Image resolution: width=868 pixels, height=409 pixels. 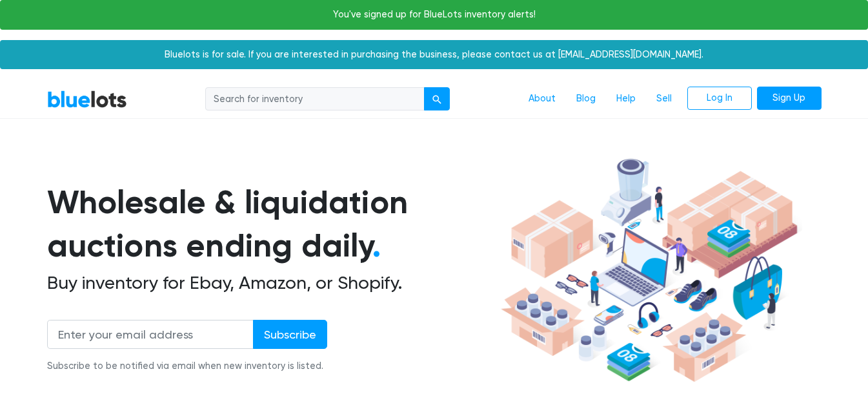 What do you see at coordinates (543, 99) in the screenshot?
I see `a: About` at bounding box center [543, 99].